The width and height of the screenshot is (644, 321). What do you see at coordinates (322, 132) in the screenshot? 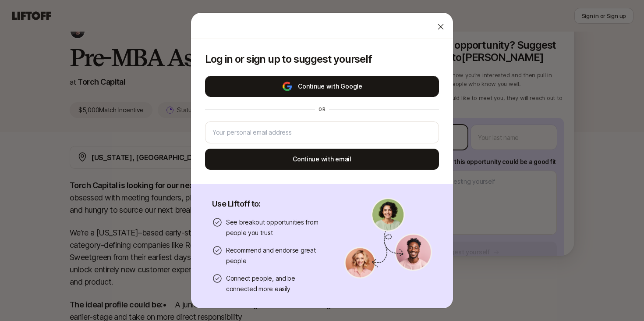
I see `input: Your personal email address` at bounding box center [322, 132].